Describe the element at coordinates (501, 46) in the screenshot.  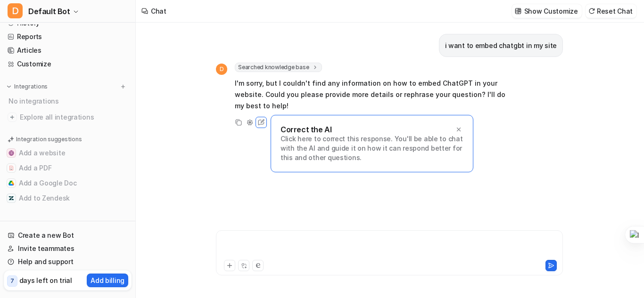
I see `p: i want to embed chatgbt in my site` at that location.